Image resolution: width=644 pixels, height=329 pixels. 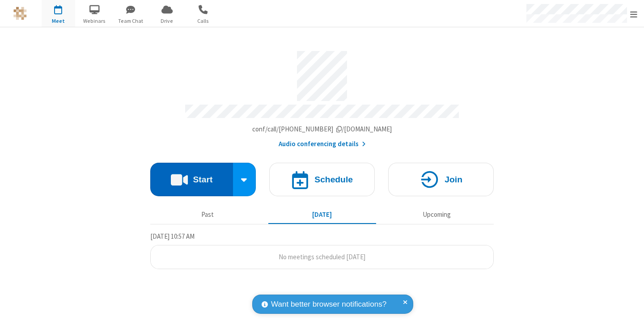 What do you see at coordinates (167, 21) in the screenshot?
I see `span: Drive` at bounding box center [167, 21].